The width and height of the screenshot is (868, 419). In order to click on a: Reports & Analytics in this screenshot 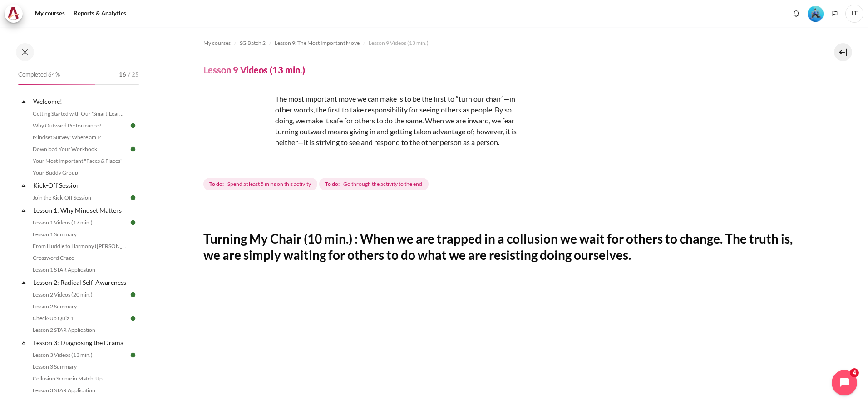, I will do `click(100, 13)`.